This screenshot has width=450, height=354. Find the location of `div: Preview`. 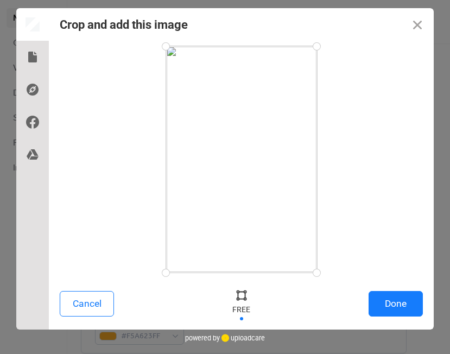

div: Preview is located at coordinates (33, 24).